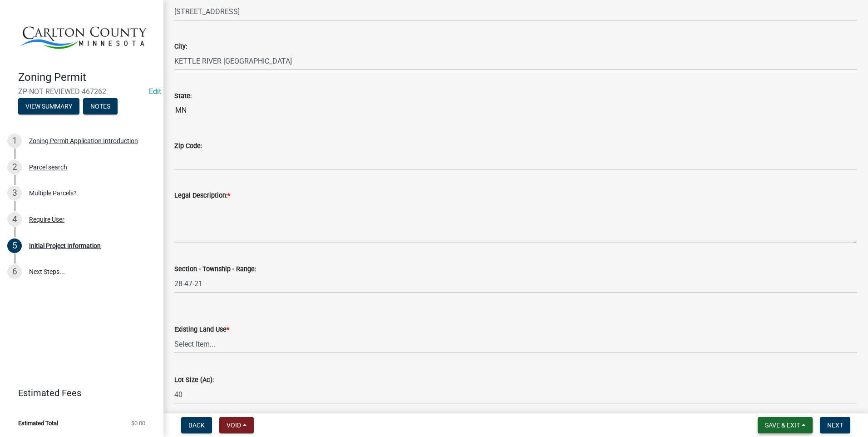 Image resolution: width=868 pixels, height=437 pixels. Describe the element at coordinates (53, 193) in the screenshot. I see `div: Multiple Parcels?` at that location.